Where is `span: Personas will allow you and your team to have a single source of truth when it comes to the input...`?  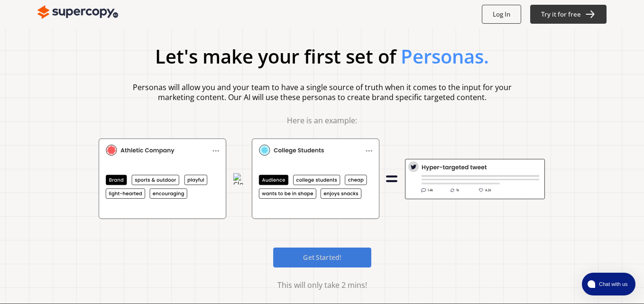 span: Personas will allow you and your team to have a single source of truth when it comes to the input... is located at coordinates (322, 92).